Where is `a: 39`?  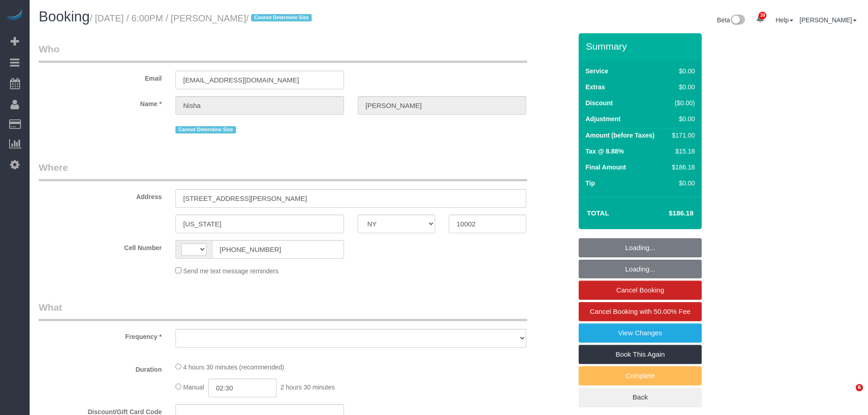
a: 39 is located at coordinates (760, 19).